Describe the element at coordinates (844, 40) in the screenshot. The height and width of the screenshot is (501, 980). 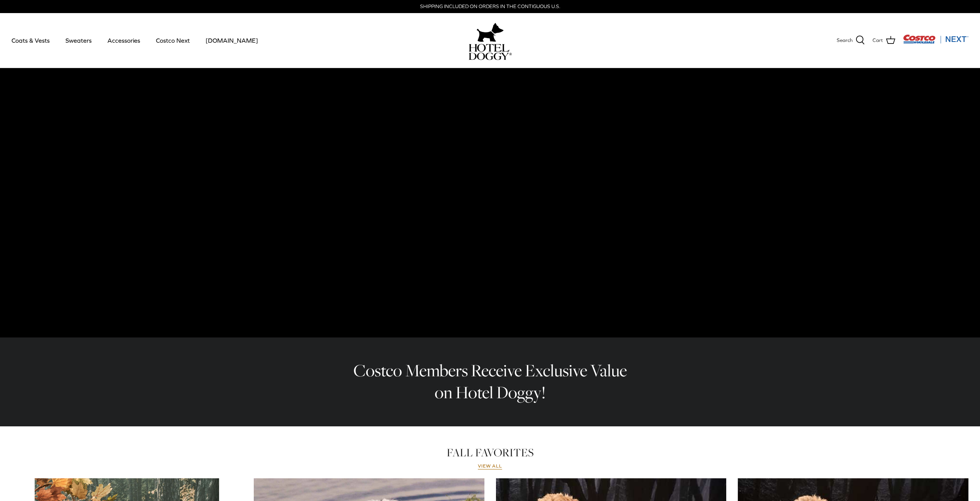
I see `span: Search` at that location.